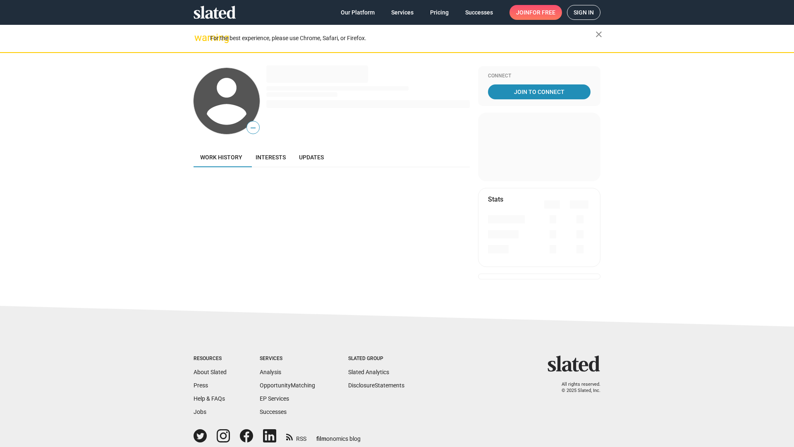 This screenshot has height=447, width=794. I want to click on mat-icon: warning, so click(199, 38).